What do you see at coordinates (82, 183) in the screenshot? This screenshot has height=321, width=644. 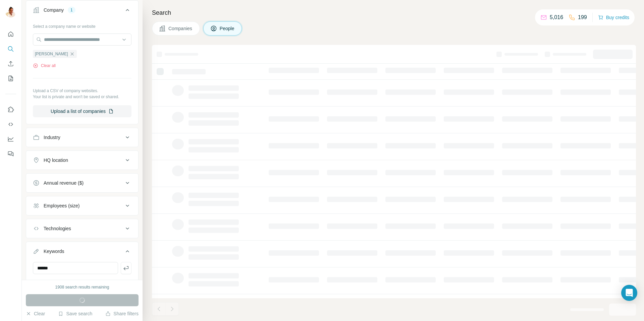 I see `button: Annual revenue ($)` at bounding box center [82, 183].